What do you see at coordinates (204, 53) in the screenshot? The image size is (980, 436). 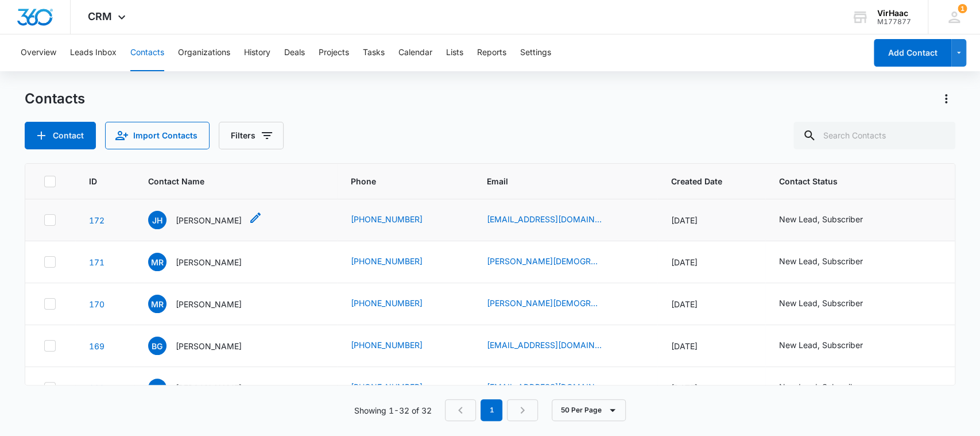 I see `button: Organizations` at bounding box center [204, 53].